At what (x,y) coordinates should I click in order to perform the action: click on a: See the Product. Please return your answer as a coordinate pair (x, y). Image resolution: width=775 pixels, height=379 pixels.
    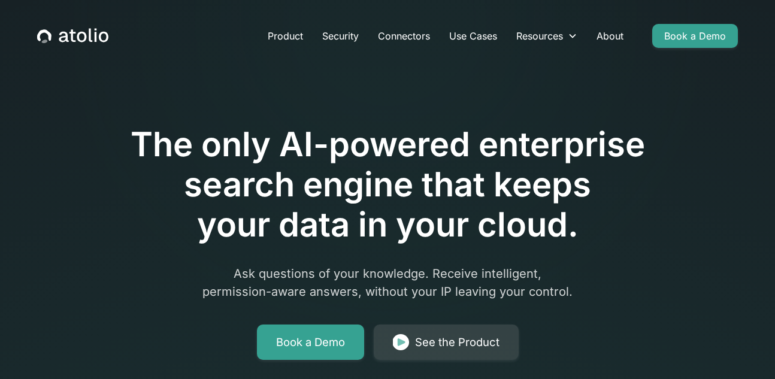
    Looking at the image, I should click on (446, 343).